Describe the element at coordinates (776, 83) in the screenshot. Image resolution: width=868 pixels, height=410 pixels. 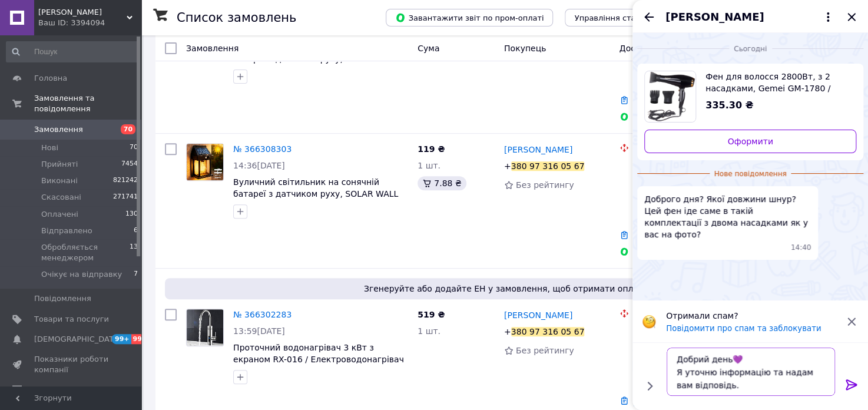
I see `span: Фен для волосся 2800Вт, з 2 насадками, Gemei GM-1780 / Маленький фен для укладання волосся / Терм...` at that location.